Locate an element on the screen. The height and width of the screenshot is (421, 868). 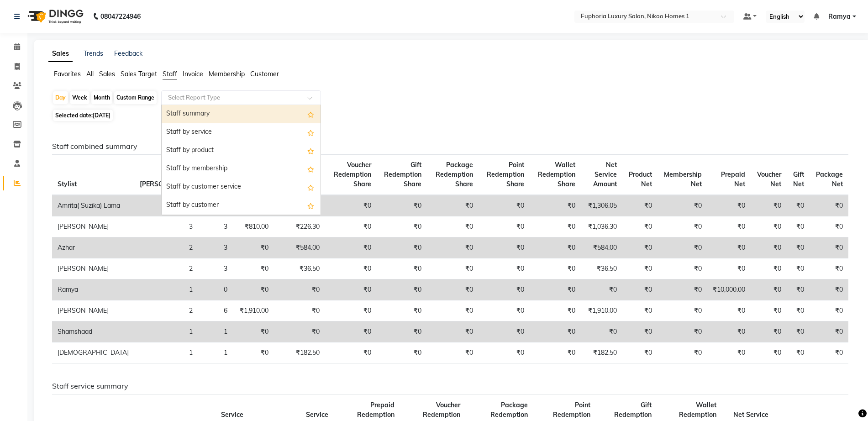
span: Gift Net is located at coordinates (799, 179).